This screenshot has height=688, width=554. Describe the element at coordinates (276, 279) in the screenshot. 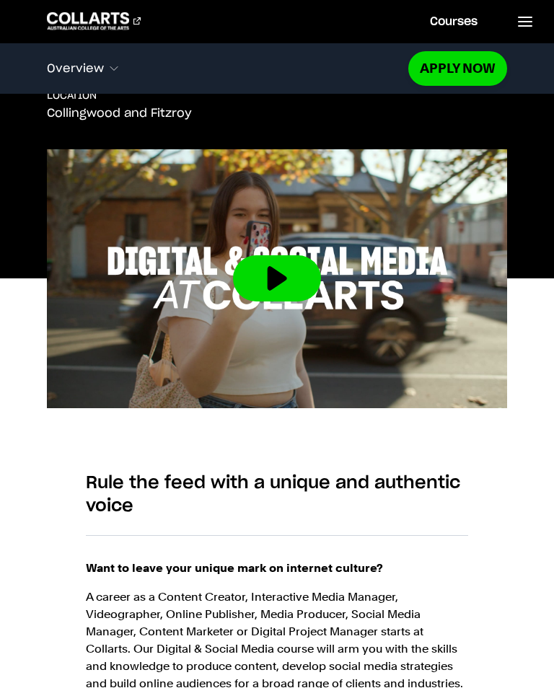

I see `img: Video thumbnail` at that location.